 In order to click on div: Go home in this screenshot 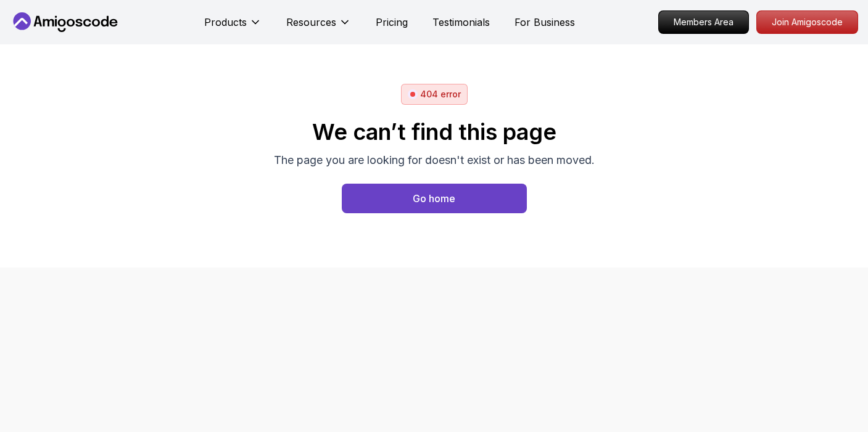, I will do `click(434, 199)`.